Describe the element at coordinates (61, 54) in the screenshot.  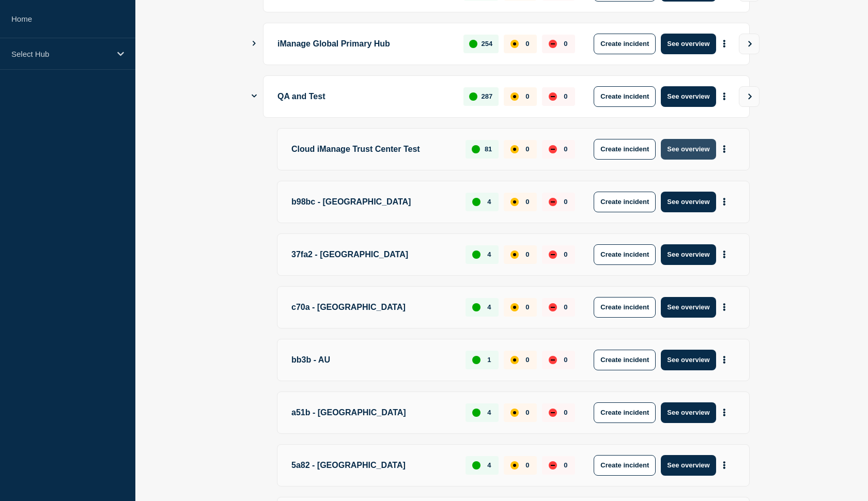
I see `p: Select Hub` at that location.